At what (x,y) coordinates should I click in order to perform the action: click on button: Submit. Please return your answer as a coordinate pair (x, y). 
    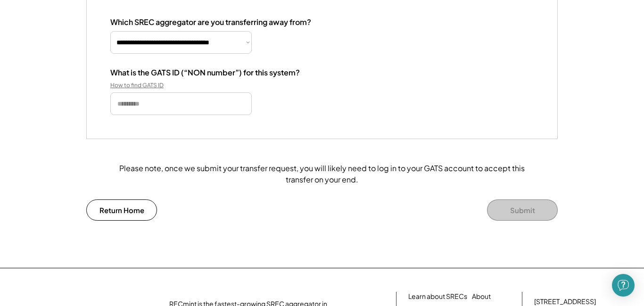
    Looking at the image, I should click on (522, 210).